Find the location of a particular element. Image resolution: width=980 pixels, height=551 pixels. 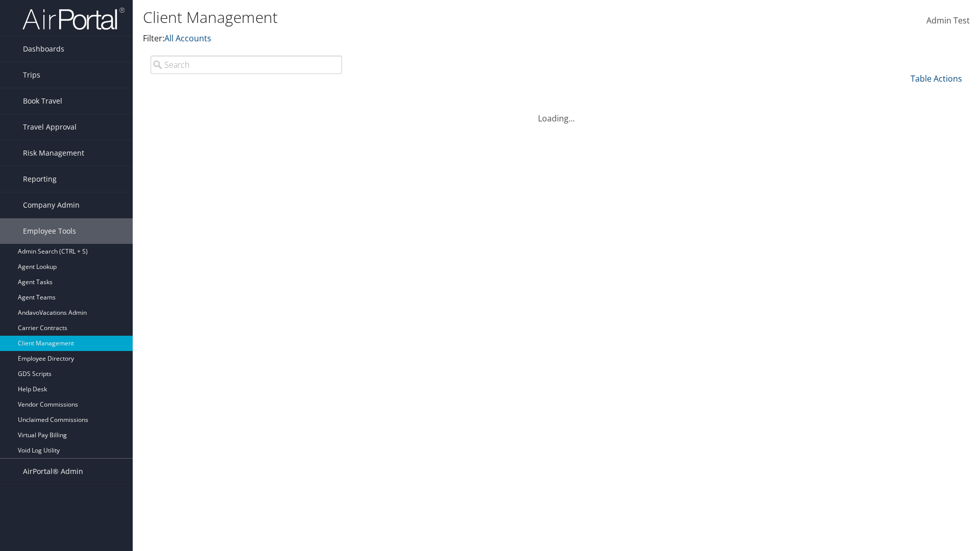

p: Filter: is located at coordinates (419, 39).